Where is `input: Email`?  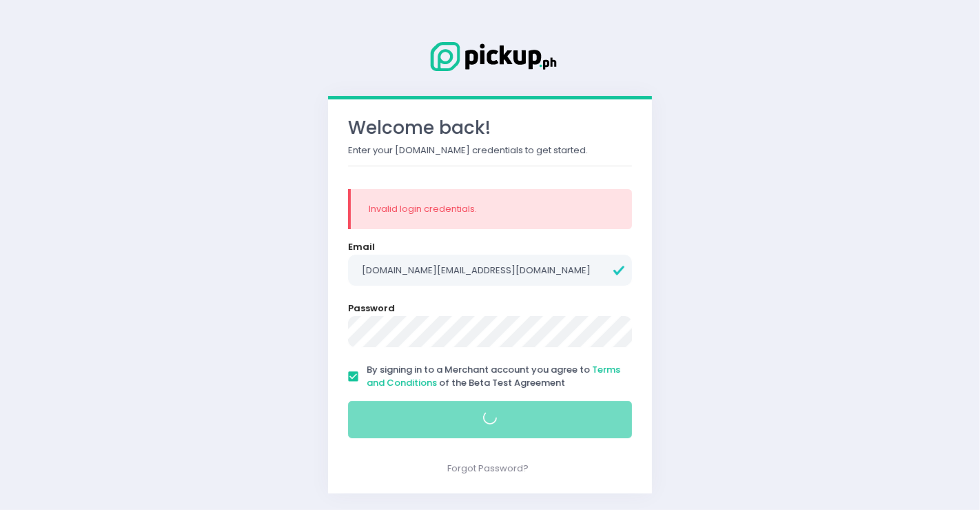 input: Email is located at coordinates (490, 270).